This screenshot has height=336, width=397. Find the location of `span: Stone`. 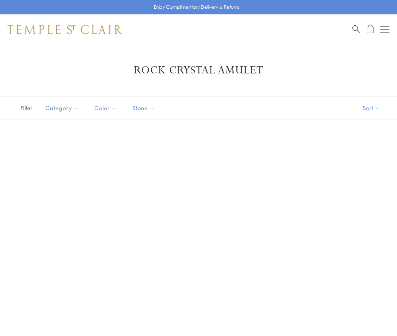

span: Stone is located at coordinates (145, 108).